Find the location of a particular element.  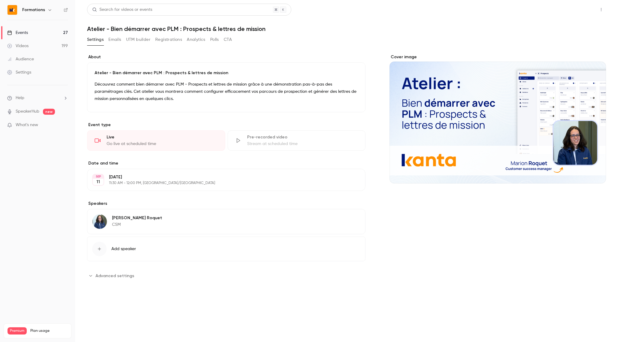

span: Help is located at coordinates (20, 98).